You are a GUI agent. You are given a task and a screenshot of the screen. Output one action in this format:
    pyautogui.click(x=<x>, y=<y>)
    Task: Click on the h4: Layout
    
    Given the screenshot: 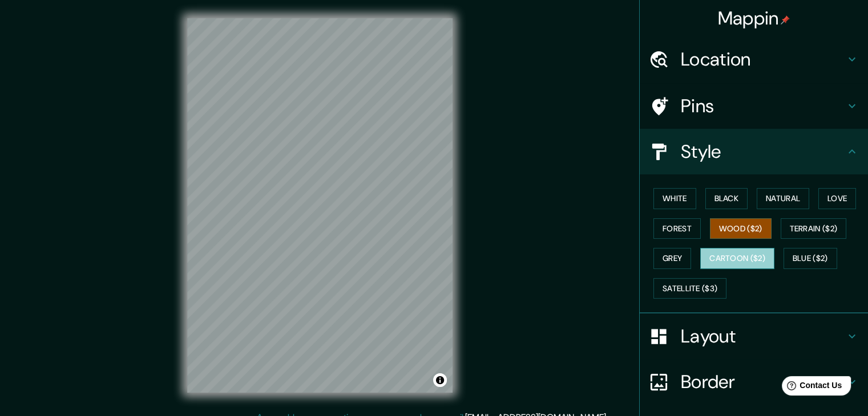 What is the action you would take?
    pyautogui.click(x=763, y=337)
    